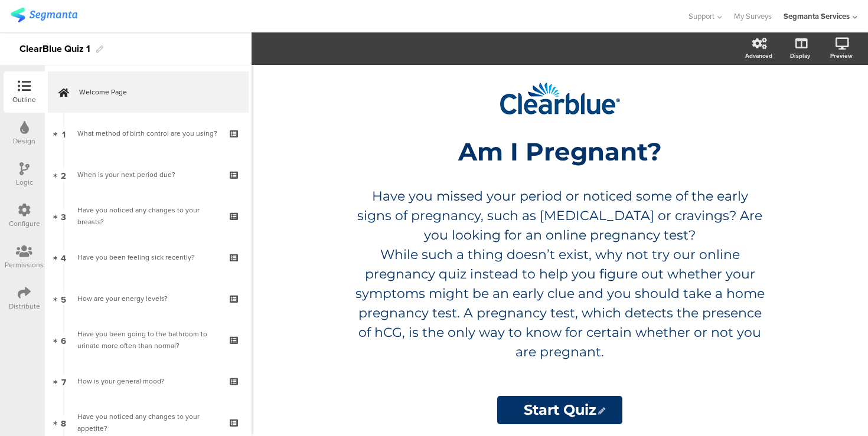 This screenshot has height=436, width=868. Describe the element at coordinates (63, 133) in the screenshot. I see `span: 1` at that location.